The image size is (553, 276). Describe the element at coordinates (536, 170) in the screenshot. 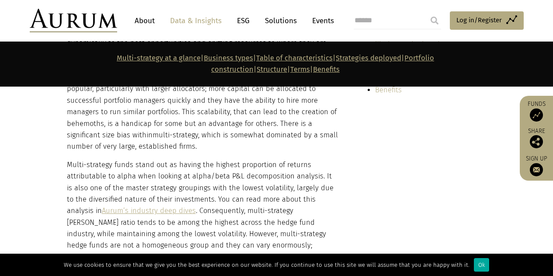

I see `img: Sign up to our newsletter` at that location.